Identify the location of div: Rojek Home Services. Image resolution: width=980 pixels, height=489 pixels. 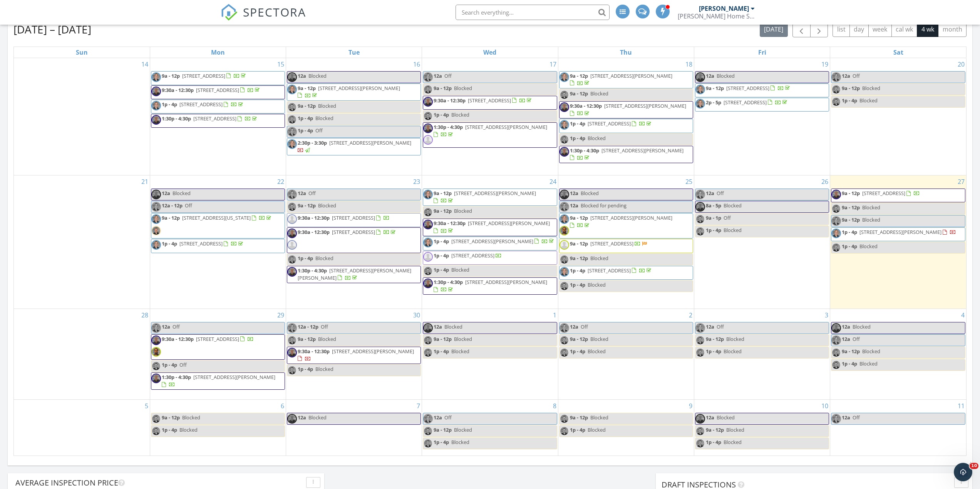
(716, 16).